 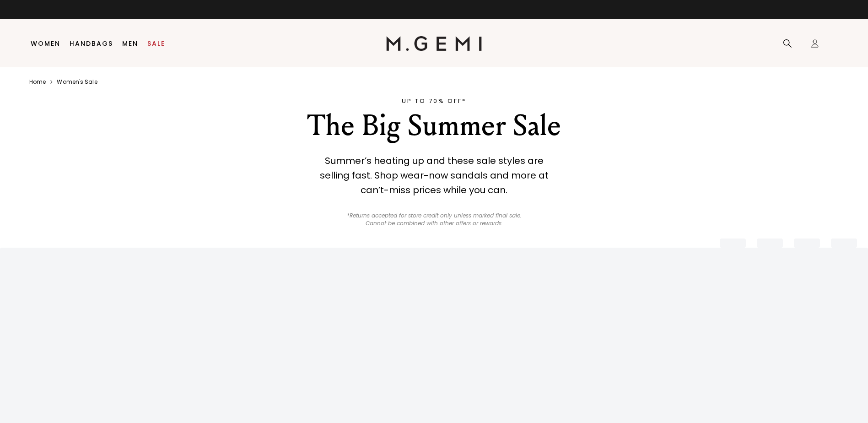 I want to click on img: M.Gemi, so click(x=434, y=43).